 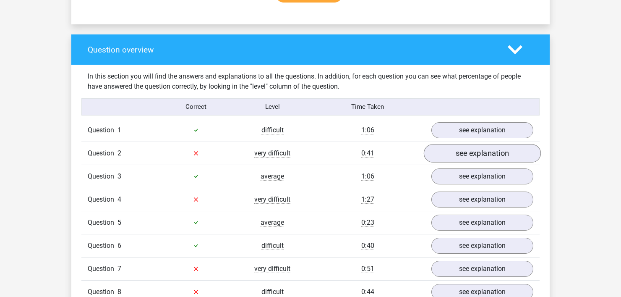 I want to click on span: 0:23, so click(x=368, y=222).